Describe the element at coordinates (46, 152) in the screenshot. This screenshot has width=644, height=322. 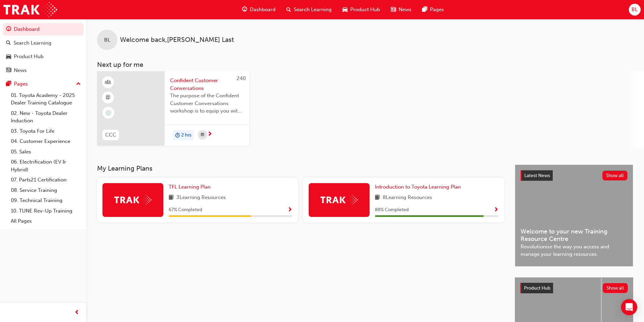
I see `a: 05. Sales` at that location.